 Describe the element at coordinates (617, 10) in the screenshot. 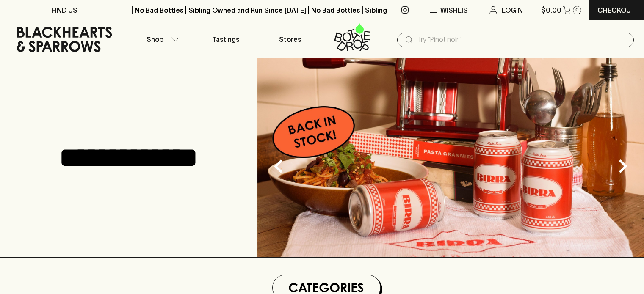

I see `p: Checkout` at that location.